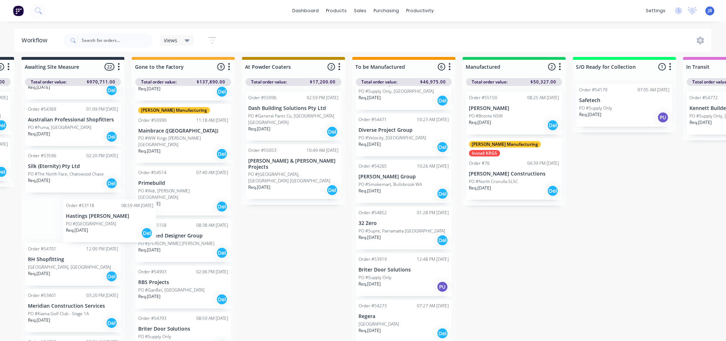 The height and width of the screenshot is (341, 726). Describe the element at coordinates (441, 67) in the screenshot. I see `span: 6` at that location.